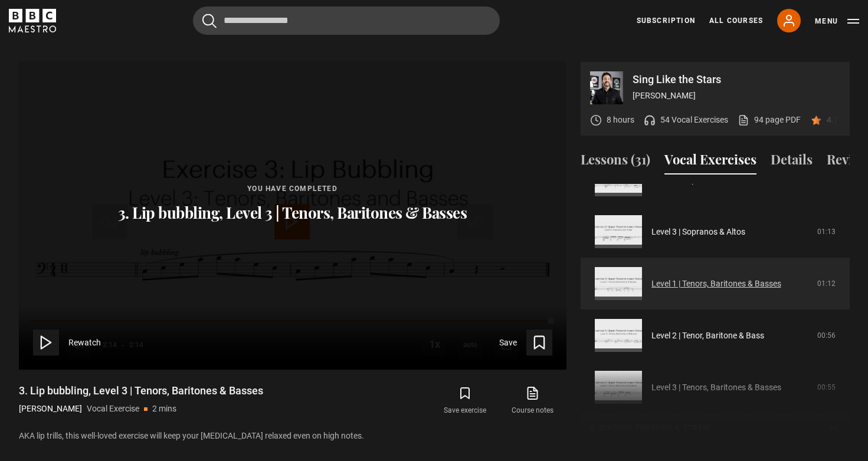 This screenshot has height=461, width=868. Describe the element at coordinates (113, 408) in the screenshot. I see `p: Vocal Exercise` at that location.